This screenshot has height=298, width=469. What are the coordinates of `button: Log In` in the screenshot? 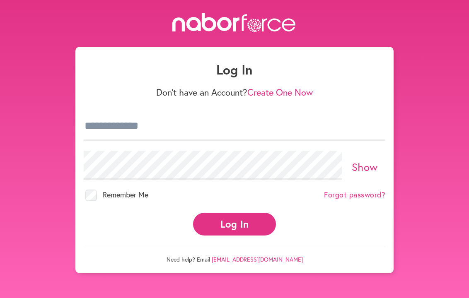 It's located at (234, 224).